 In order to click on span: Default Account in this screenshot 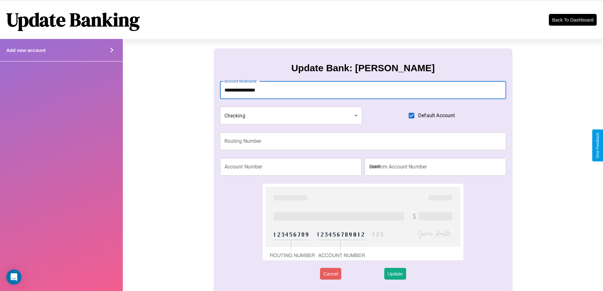, I will do `click(436, 115)`.